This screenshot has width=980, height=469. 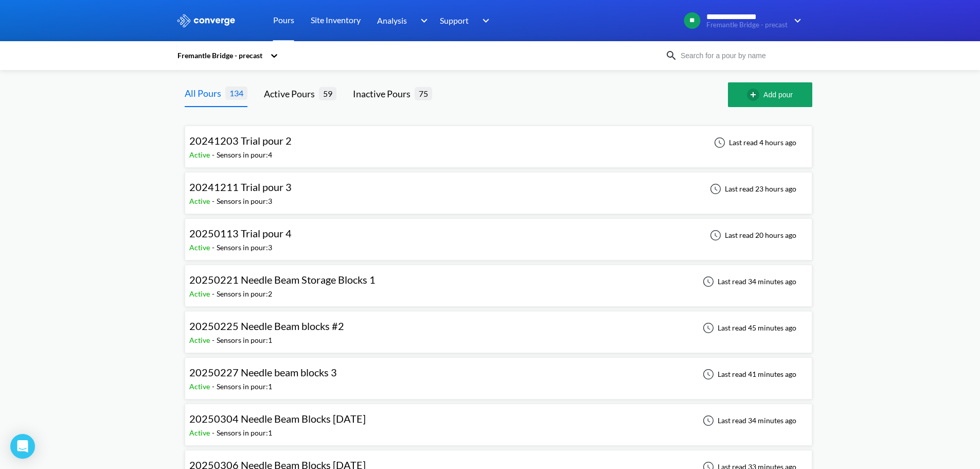 I want to click on span: 20250113 Trial pour 4, so click(x=240, y=233).